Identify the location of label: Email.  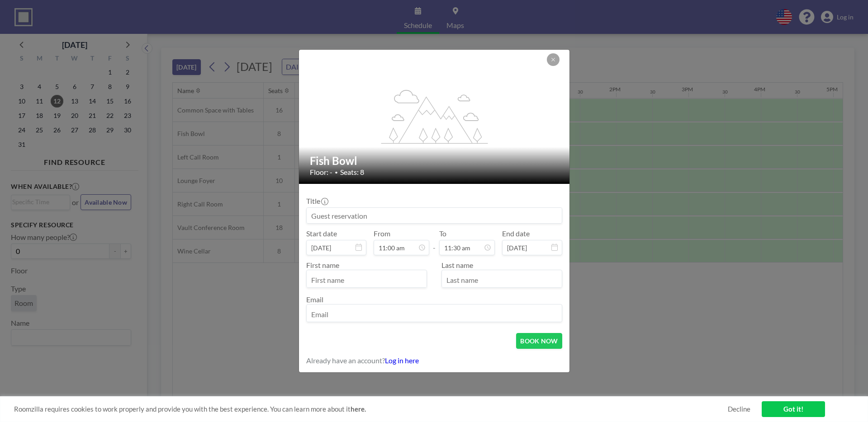
(314, 299).